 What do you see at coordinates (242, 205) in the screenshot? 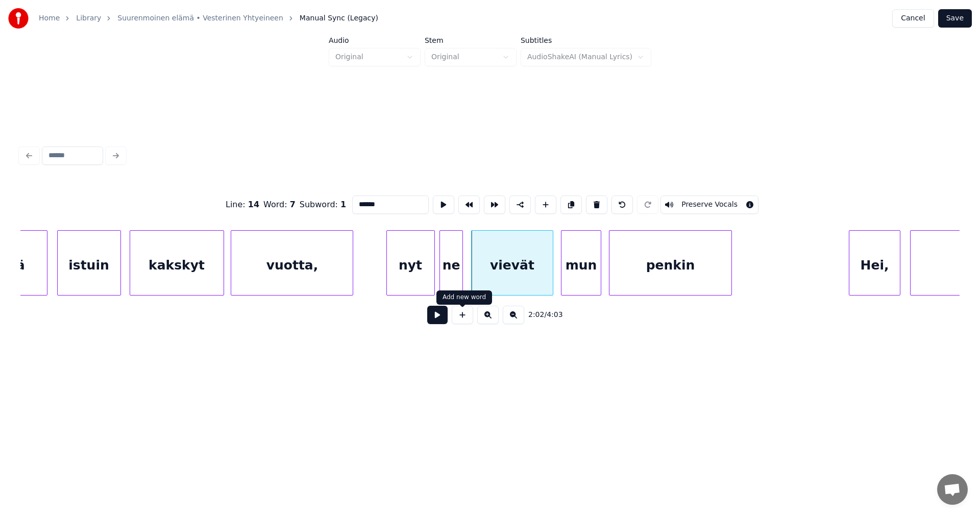
I see `div: Line :` at bounding box center [242, 205].